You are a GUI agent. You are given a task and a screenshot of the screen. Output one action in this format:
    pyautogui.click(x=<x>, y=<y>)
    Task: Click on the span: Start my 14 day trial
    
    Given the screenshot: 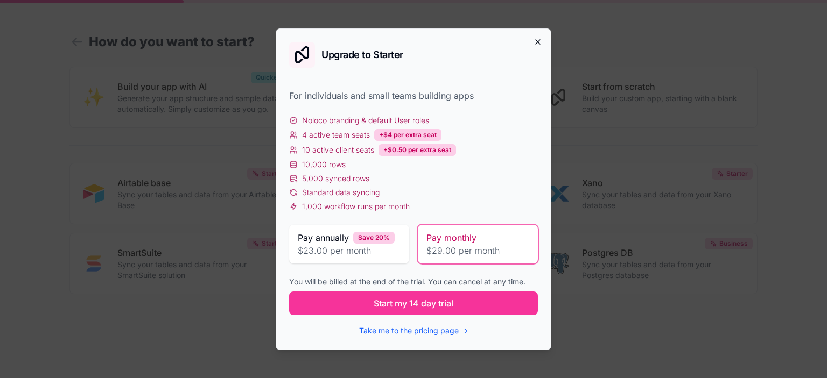 What is the action you would take?
    pyautogui.click(x=413, y=304)
    